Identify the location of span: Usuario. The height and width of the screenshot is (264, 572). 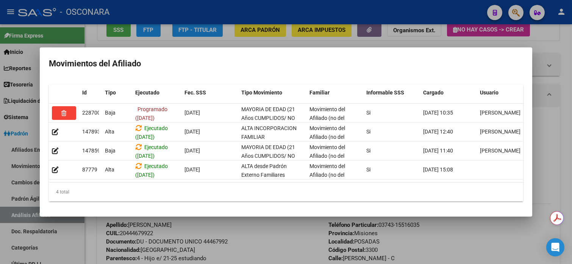
(489, 92).